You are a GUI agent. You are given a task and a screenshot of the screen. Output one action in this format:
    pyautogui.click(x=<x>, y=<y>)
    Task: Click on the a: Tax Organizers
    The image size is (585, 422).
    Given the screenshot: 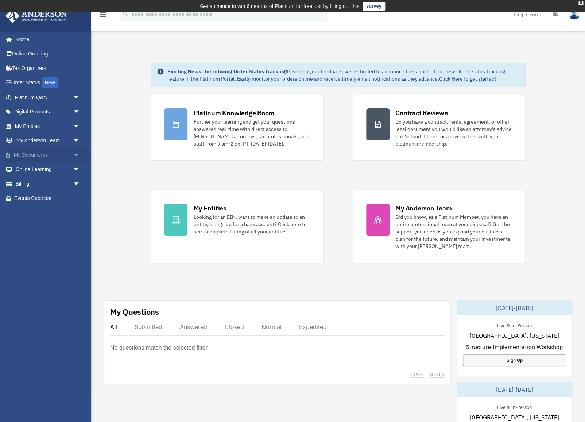 What is the action you would take?
    pyautogui.click(x=48, y=68)
    